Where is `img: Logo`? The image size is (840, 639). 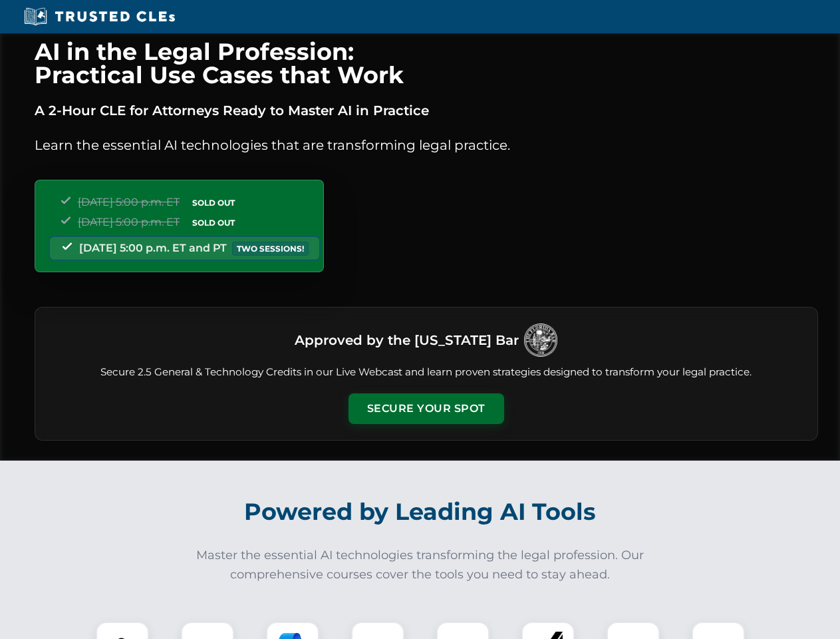
img: Logo is located at coordinates (541, 340).